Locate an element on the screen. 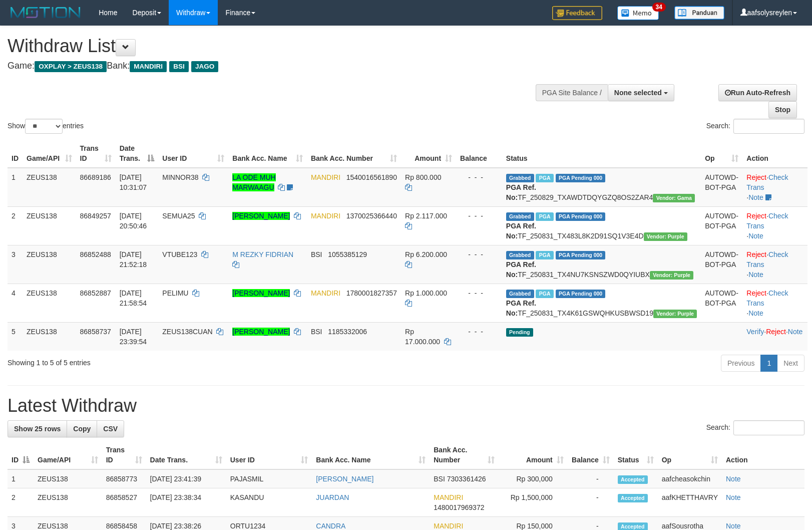 This screenshot has height=530, width=812. span: Copy 1540016561890 to clipboard is located at coordinates (372, 178).